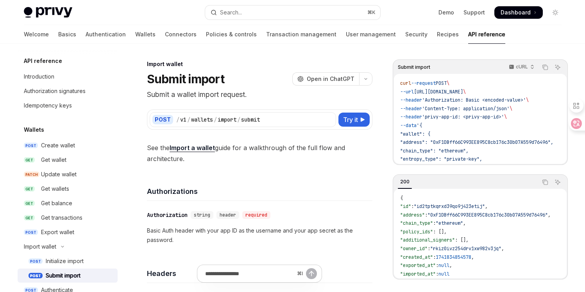 The height and width of the screenshot is (292, 585). I want to click on a: Welcome, so click(36, 34).